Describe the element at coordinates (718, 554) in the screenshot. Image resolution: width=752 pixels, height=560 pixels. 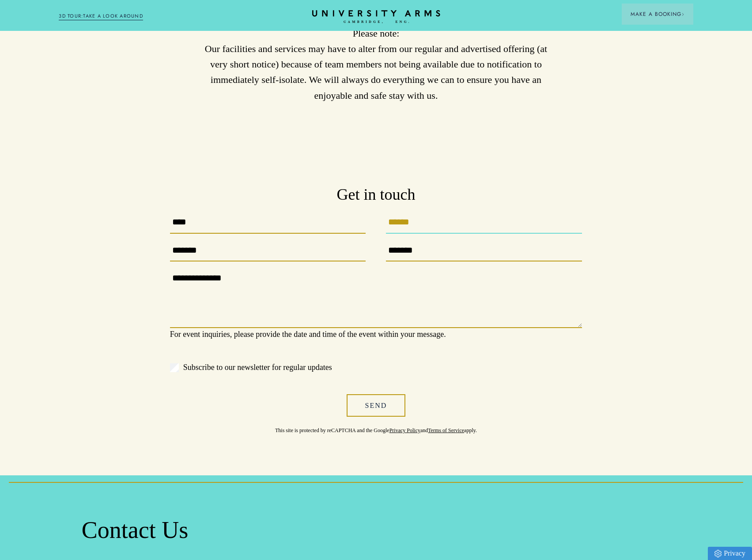
I see `img: Privacy` at that location.